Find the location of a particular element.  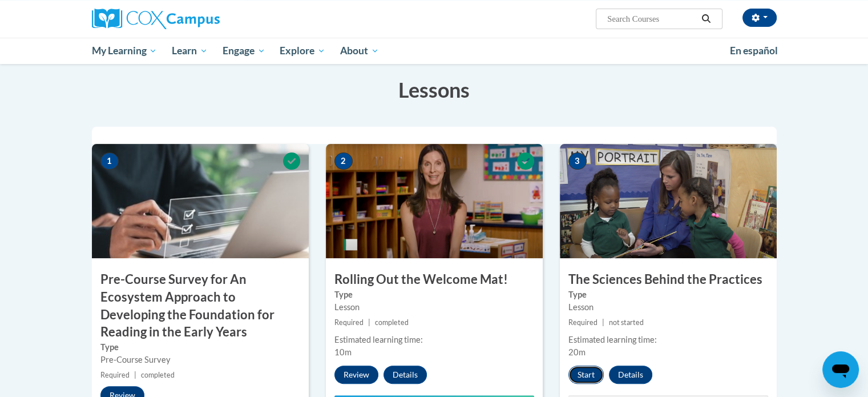

span: not started is located at coordinates (626, 322).